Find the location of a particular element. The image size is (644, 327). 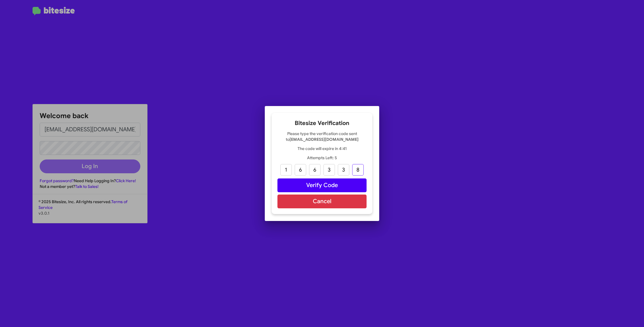

p: Attempts Left: 5 is located at coordinates (322, 158).